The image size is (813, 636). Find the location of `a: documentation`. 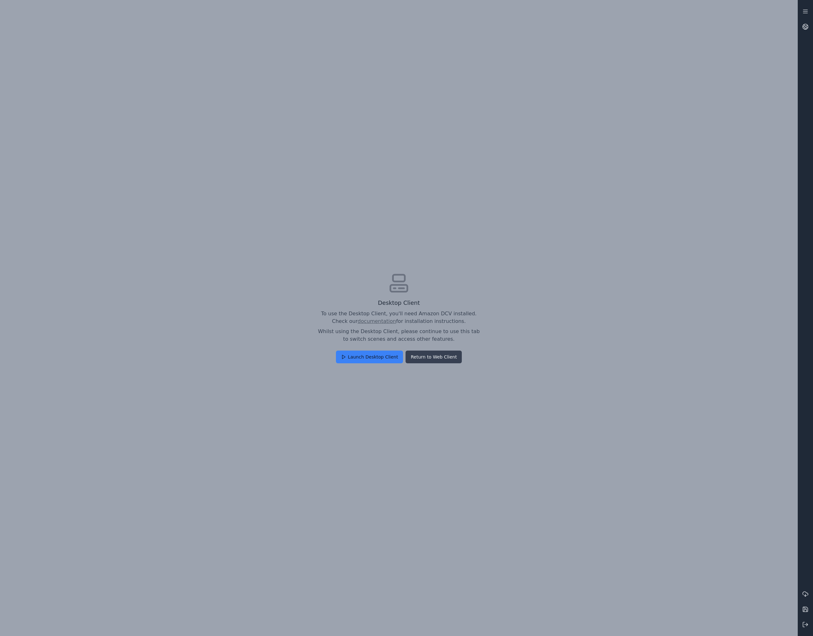

a: documentation is located at coordinates (377, 321).